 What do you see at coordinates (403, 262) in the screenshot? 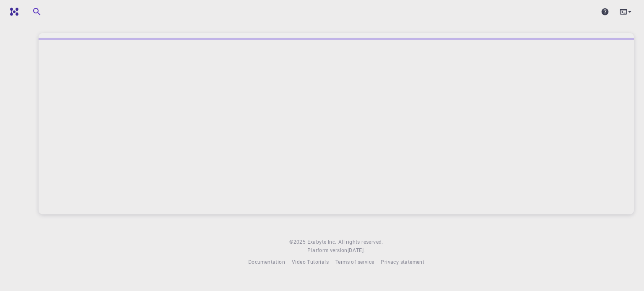
I see `a: Privacy statement` at bounding box center [403, 262].